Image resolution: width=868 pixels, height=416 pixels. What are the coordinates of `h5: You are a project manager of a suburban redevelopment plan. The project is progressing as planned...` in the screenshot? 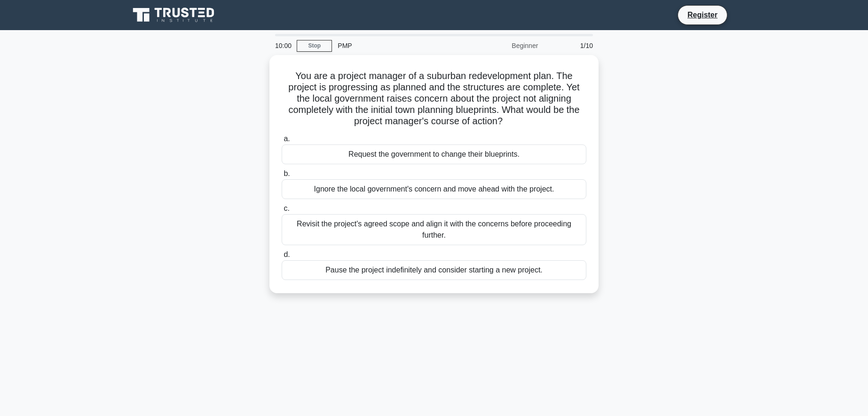 It's located at (434, 99).